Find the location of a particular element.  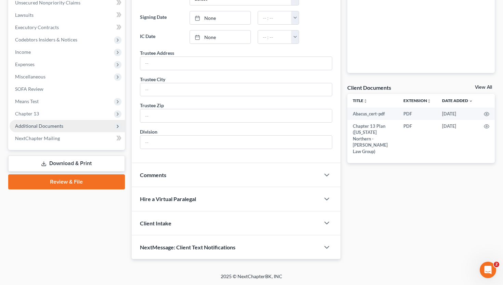

span: Means Test is located at coordinates (27, 101).